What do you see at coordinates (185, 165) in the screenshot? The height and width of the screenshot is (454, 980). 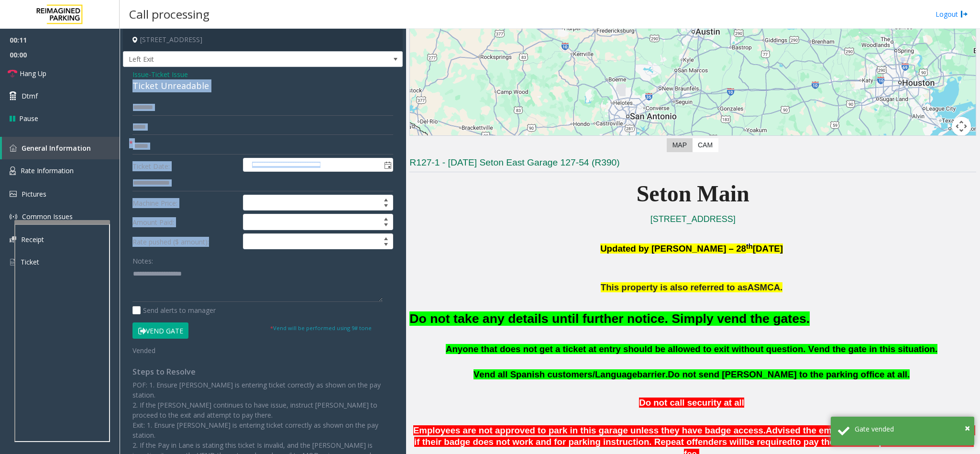 I see `label: Ticket Date:` at bounding box center [185, 165].